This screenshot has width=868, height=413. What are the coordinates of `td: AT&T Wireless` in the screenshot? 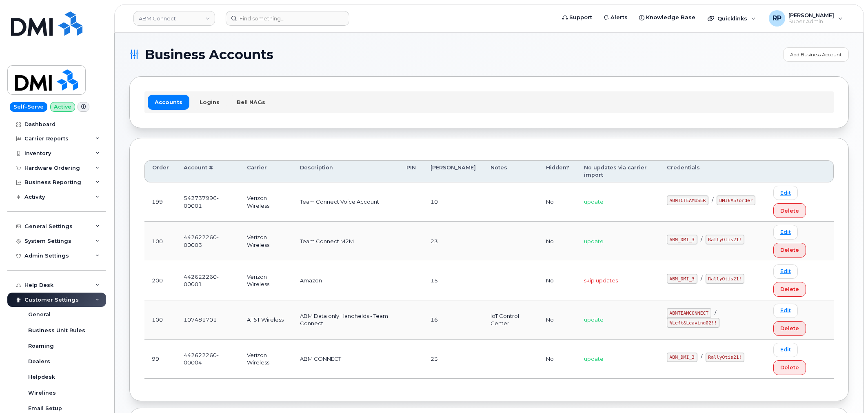 It's located at (266, 320).